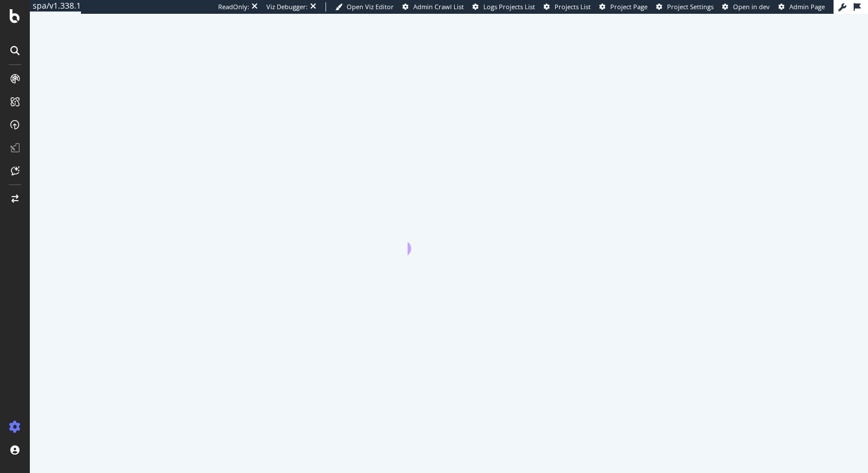 This screenshot has width=868, height=473. I want to click on span: Project Page, so click(629, 6).